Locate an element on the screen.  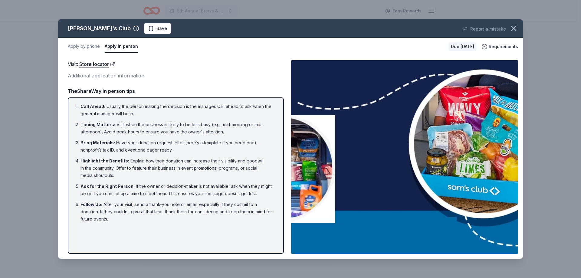
div: TheShareWay in person tips is located at coordinates (176, 91).